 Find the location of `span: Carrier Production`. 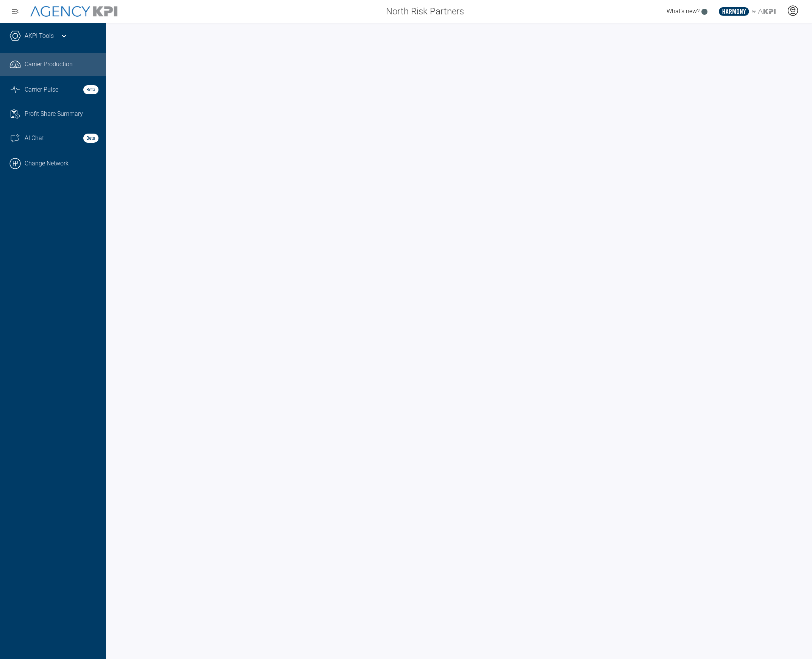

span: Carrier Production is located at coordinates (48, 65).